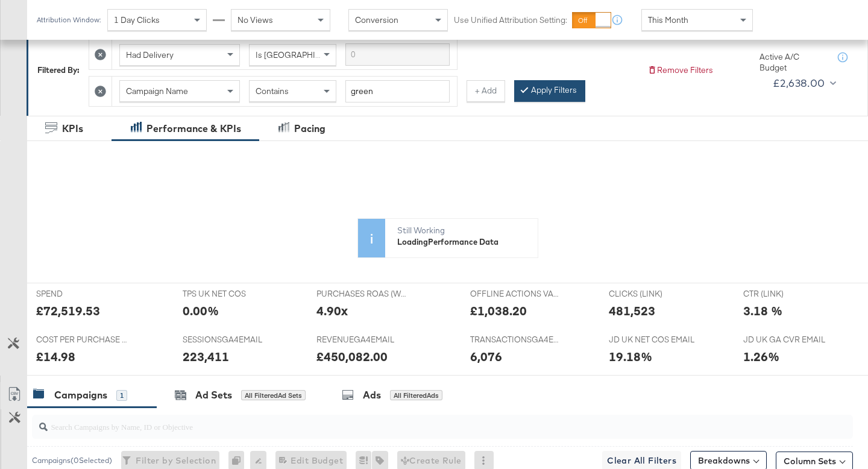  Describe the element at coordinates (550, 91) in the screenshot. I see `button: Apply Filters` at that location.